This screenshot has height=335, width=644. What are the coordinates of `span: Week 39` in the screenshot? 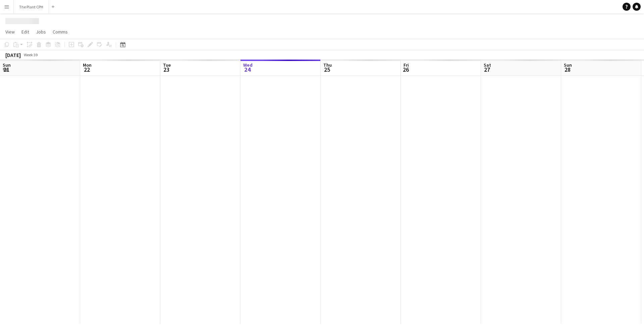 It's located at (31, 54).